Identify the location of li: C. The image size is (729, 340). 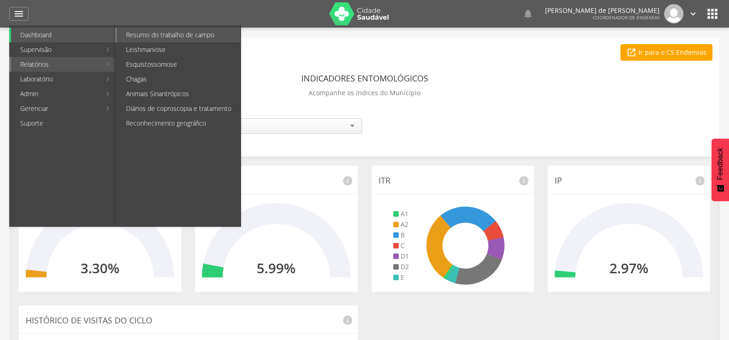
(401, 246).